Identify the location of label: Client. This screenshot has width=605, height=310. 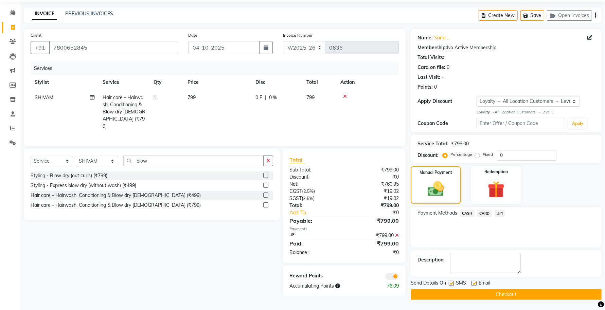
(36, 35).